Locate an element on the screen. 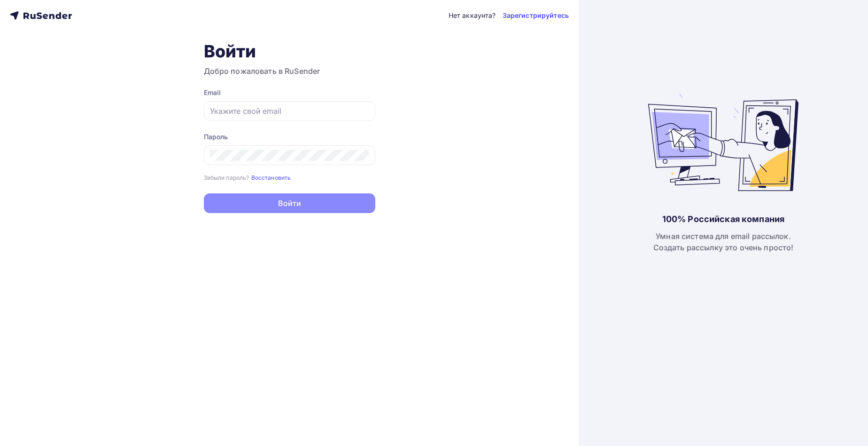  small: Восстановить is located at coordinates (271, 177).